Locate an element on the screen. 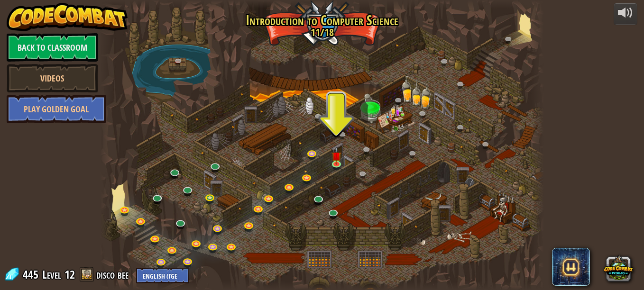 Image resolution: width=644 pixels, height=290 pixels. a: Play Golden Goal is located at coordinates (56, 109).